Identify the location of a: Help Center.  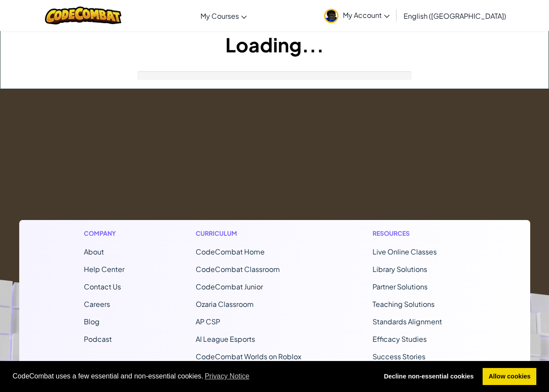
(104, 269).